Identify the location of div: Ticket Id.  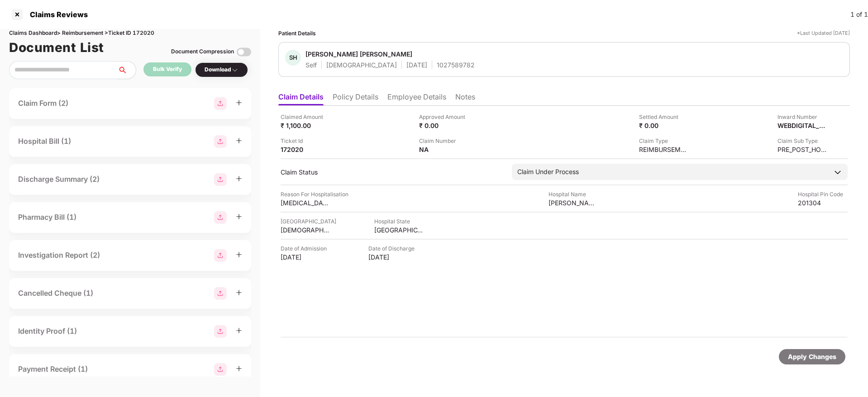
(305, 141).